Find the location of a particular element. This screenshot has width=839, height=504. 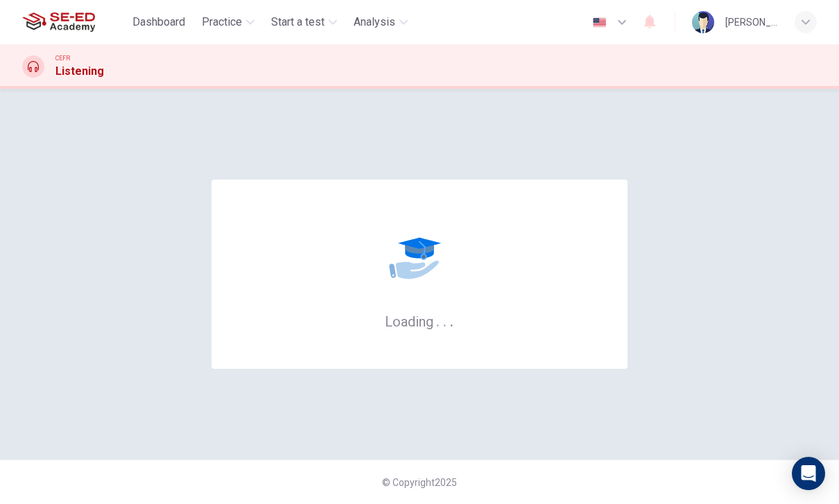

a: Dashboard is located at coordinates (159, 22).